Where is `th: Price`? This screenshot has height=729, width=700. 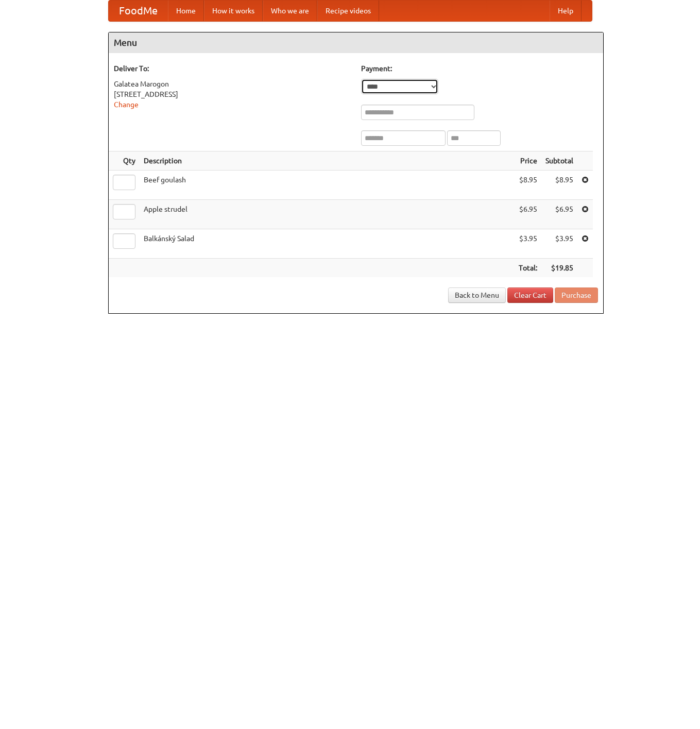 th: Price is located at coordinates (528, 161).